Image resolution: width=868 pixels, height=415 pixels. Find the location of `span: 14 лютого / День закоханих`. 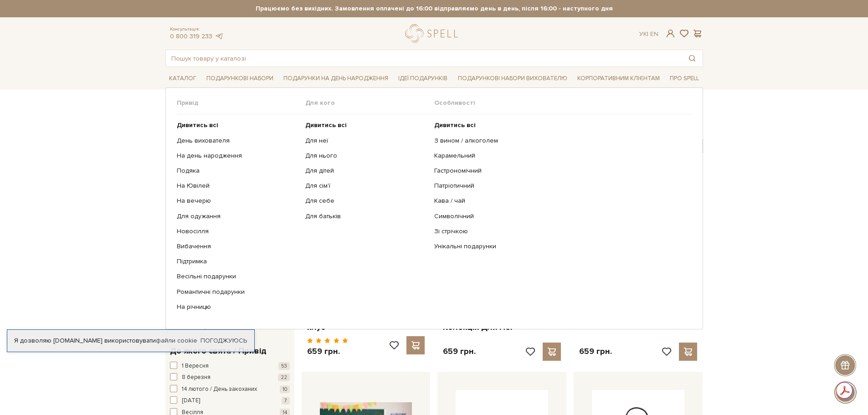

span: 14 лютого / День закоханих is located at coordinates (219, 389).